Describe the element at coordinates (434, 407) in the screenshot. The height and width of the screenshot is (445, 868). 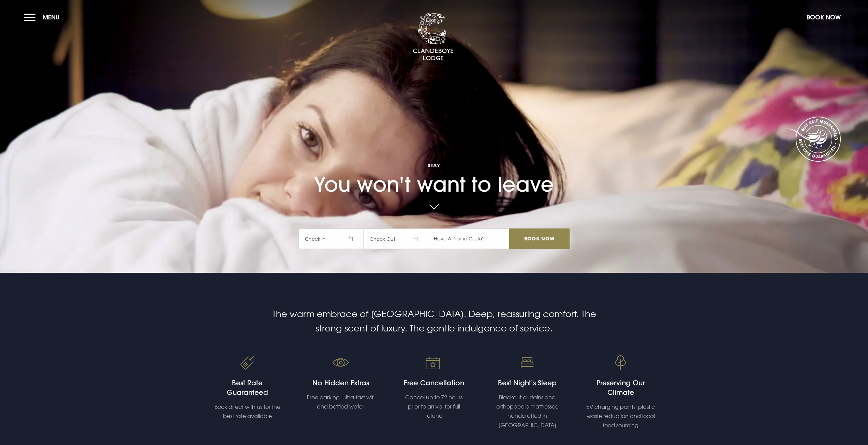
I see `p: Cancel up to 72 hours prior to arrival for full refund` at that location.